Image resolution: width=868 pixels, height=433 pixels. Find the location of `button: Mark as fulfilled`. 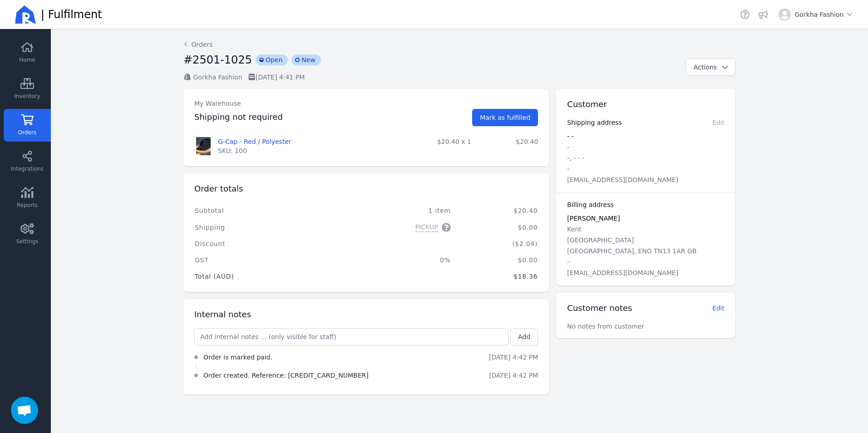

button: Mark as fulfilled is located at coordinates (505, 118).